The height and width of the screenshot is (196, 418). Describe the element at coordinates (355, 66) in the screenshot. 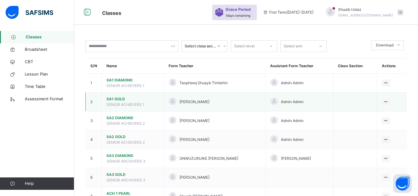

I see `th: Class Section` at that location.